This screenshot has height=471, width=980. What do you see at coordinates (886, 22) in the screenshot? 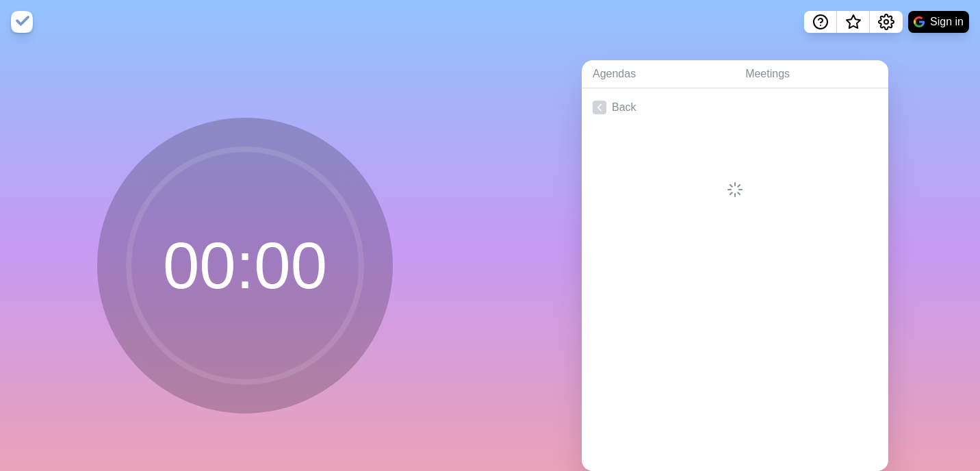
I see `button: Settings` at bounding box center [886, 22].